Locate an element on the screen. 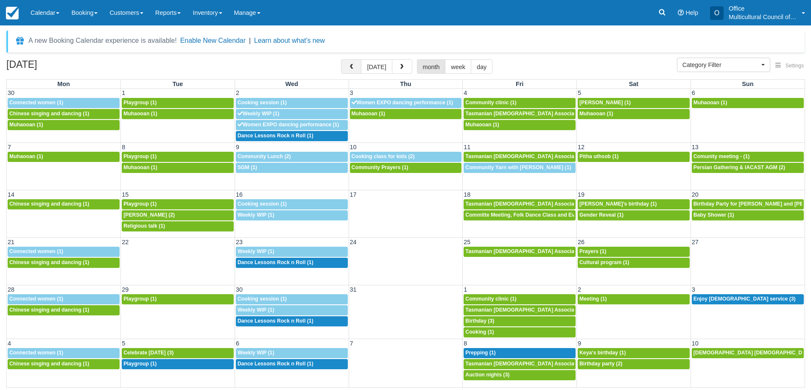  button: Enable New Calendar is located at coordinates (213, 41).